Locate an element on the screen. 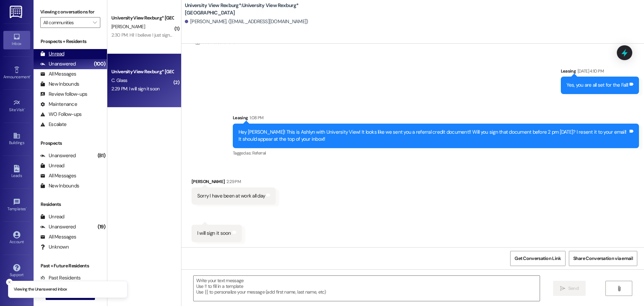 The image size is (644, 306). span: Send is located at coordinates (573, 288).